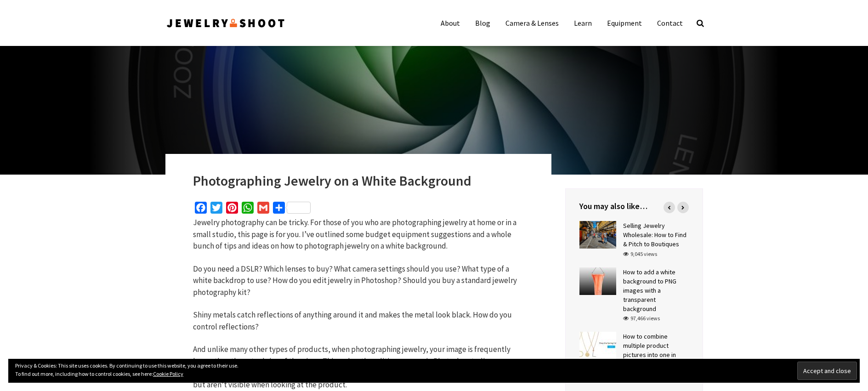 The image size is (868, 391). I want to click on h4: You may also like…, so click(634, 206).